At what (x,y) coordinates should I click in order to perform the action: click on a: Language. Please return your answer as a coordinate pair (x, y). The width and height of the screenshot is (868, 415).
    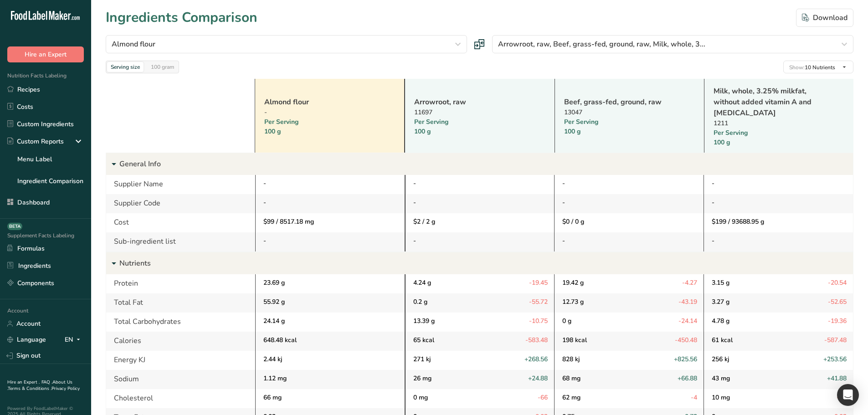
    Looking at the image, I should click on (26, 339).